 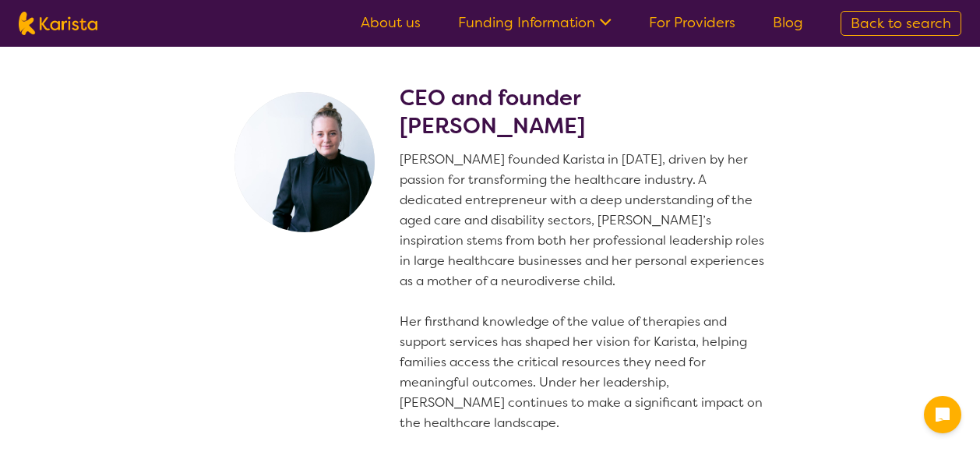 I want to click on a: Blog, so click(x=788, y=22).